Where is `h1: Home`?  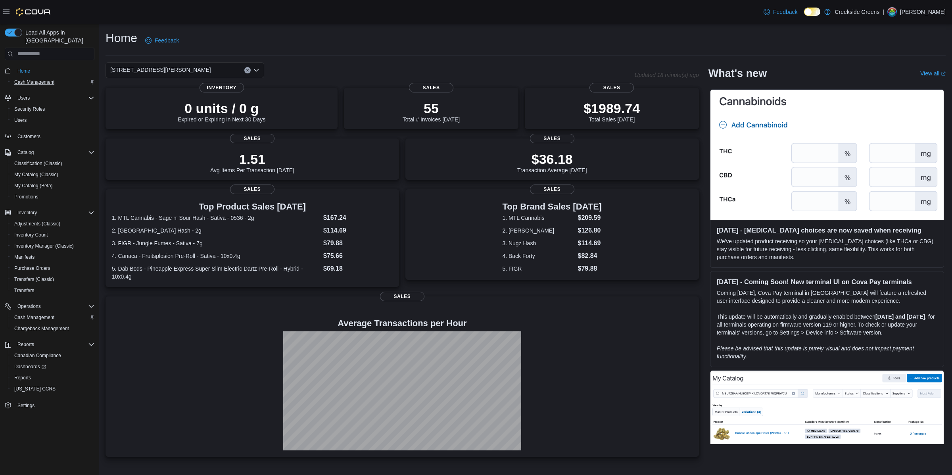
h1: Home is located at coordinates (121, 38).